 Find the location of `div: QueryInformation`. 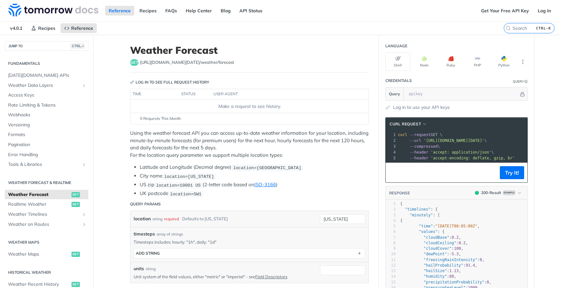

div: QueryInformation is located at coordinates (521, 81).